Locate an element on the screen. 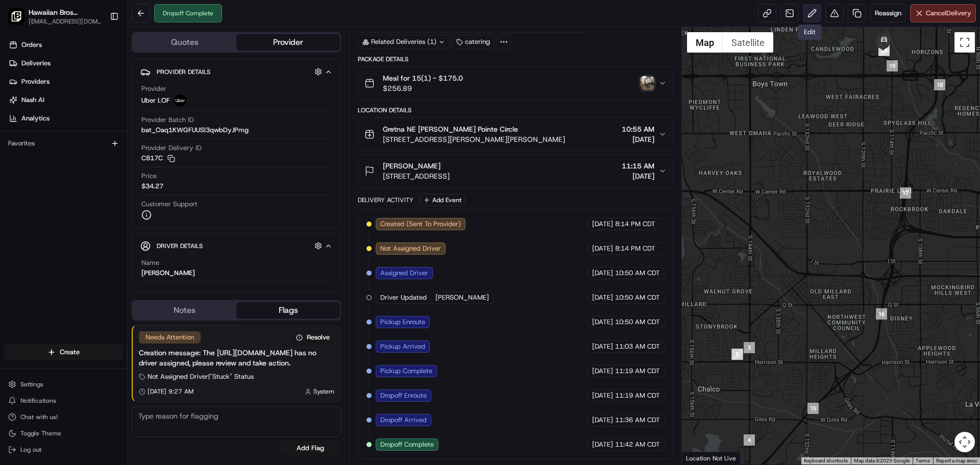 This screenshot has width=980, height=465. span: Chat with us! is located at coordinates (39, 417).